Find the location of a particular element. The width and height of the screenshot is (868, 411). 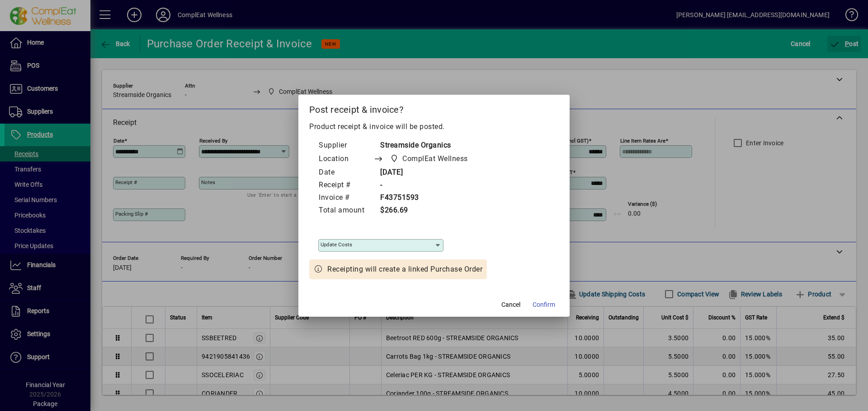

h2: Post receipt & invoice? is located at coordinates (434, 107).